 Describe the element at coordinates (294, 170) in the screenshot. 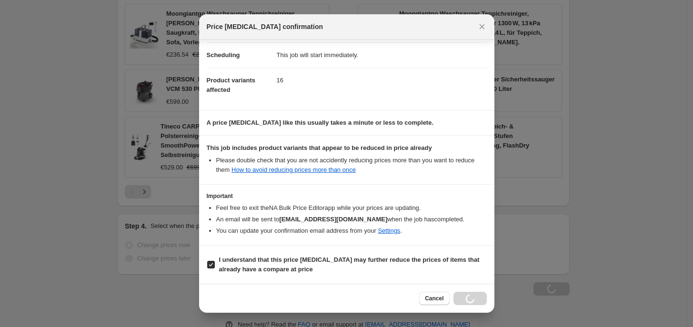

I see `a: How to avoid reducing prices more than once` at that location.